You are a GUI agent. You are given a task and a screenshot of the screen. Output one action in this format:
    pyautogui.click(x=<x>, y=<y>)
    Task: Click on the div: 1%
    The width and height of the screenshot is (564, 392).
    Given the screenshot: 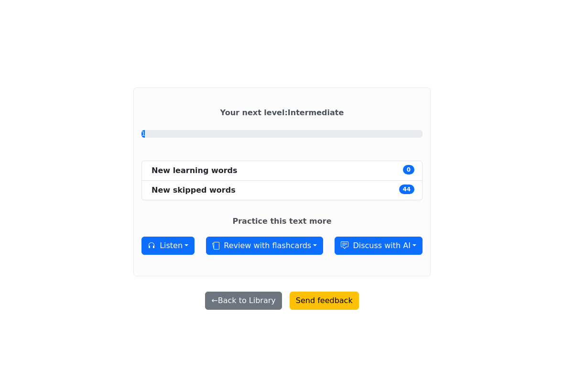 What is the action you would take?
    pyautogui.click(x=143, y=134)
    